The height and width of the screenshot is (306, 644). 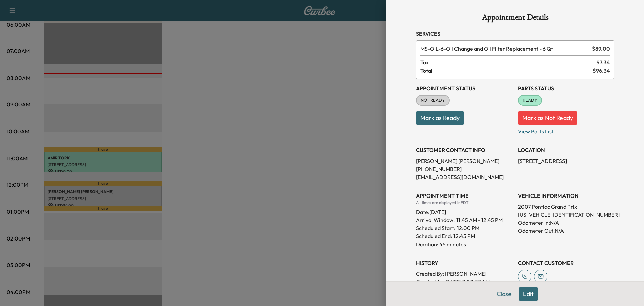 What do you see at coordinates (434, 236) in the screenshot?
I see `p: Scheduled End:` at bounding box center [434, 236].